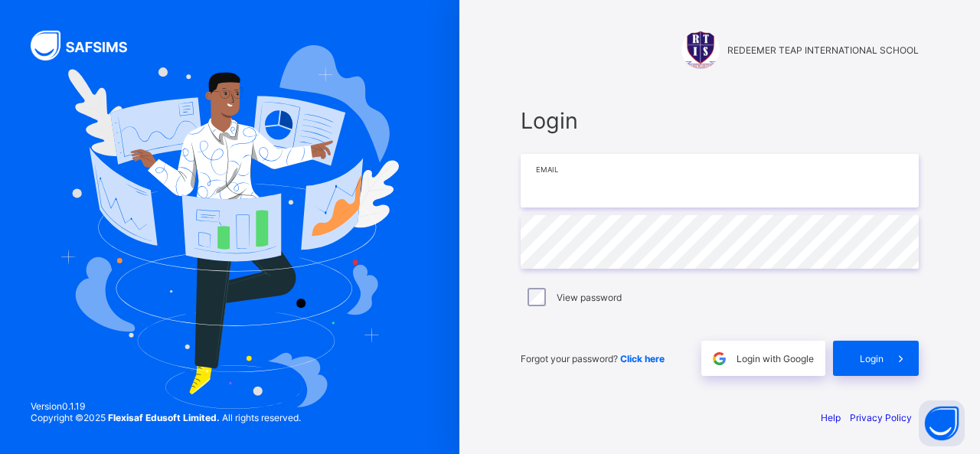  What do you see at coordinates (942, 423) in the screenshot?
I see `button: Open asap` at bounding box center [942, 423].